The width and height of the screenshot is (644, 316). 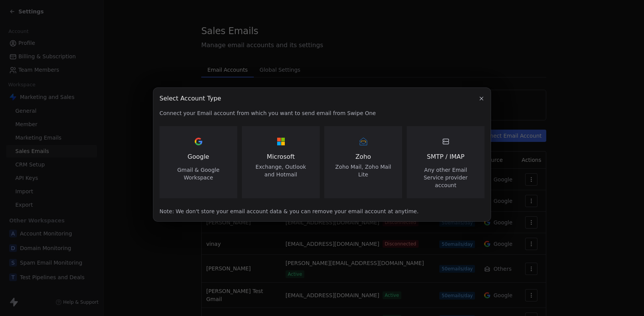 What do you see at coordinates (445, 178) in the screenshot?
I see `span: Any other Email Service provider account` at bounding box center [445, 178].